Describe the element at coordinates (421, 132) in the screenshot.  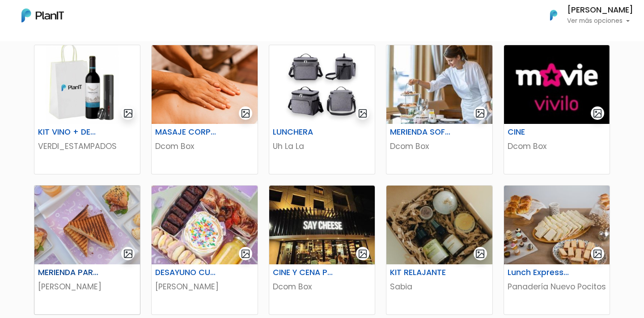
I see `h6: MERIENDA SOFITEL` at that location.